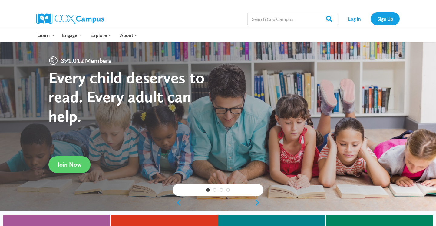  What do you see at coordinates (86, 61) in the screenshot?
I see `span: 391,012 Members` at bounding box center [86, 61].